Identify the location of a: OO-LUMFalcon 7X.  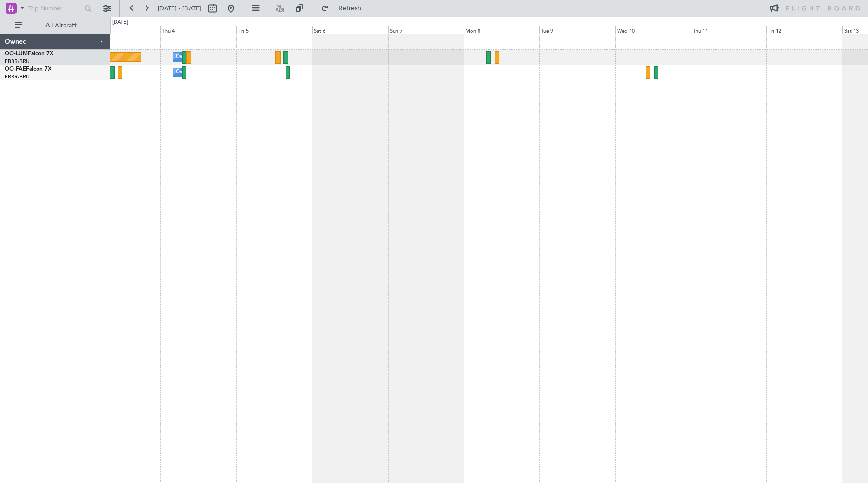
(29, 54).